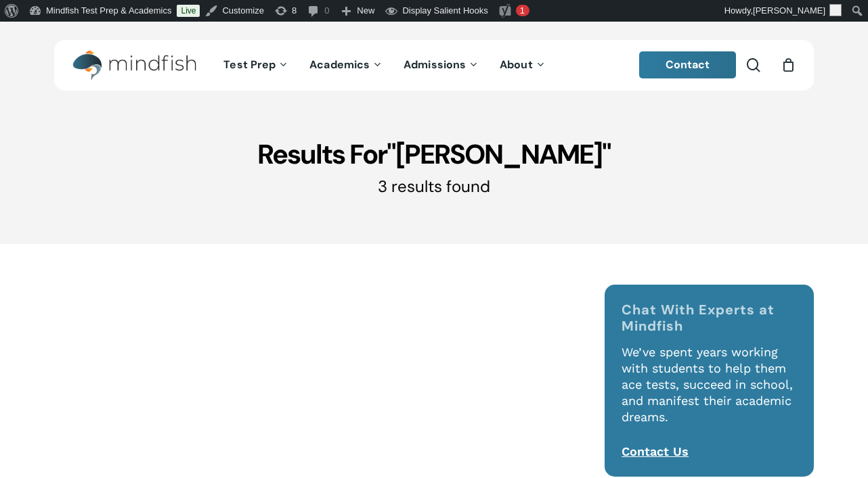 The height and width of the screenshot is (478, 868). I want to click on a: Contact Us, so click(655, 452).